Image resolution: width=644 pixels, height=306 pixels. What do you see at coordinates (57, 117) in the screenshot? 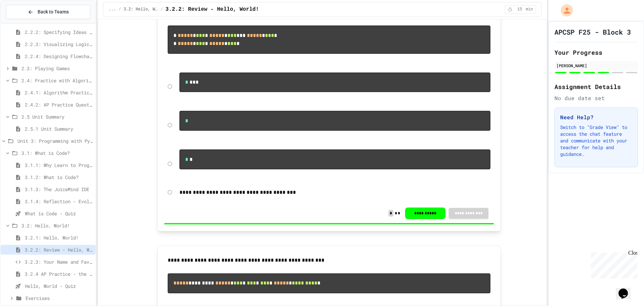
I see `span: 2.5 Unit Summary` at bounding box center [57, 117].